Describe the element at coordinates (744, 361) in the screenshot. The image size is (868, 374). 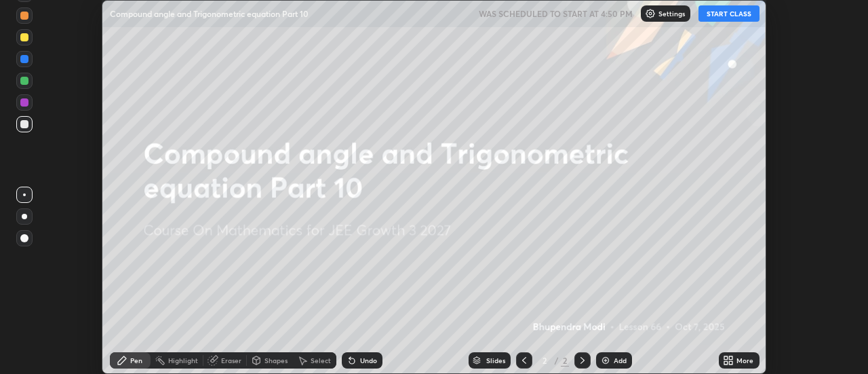
I see `div: More` at that location.